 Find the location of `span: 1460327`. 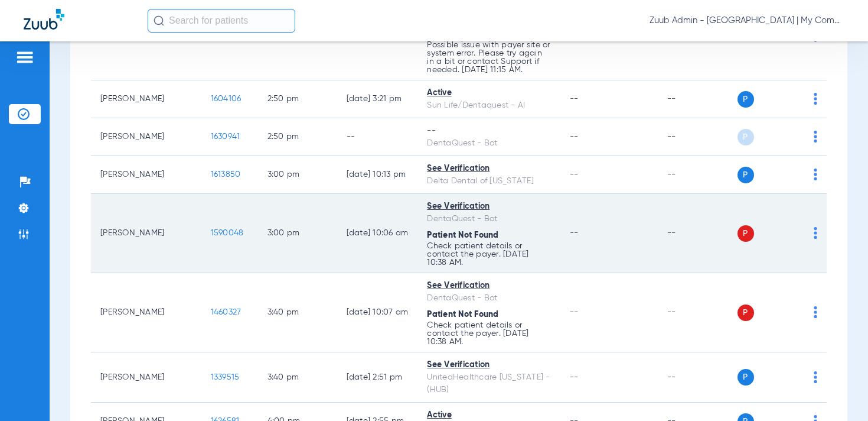

span: 1460327 is located at coordinates (226, 312).